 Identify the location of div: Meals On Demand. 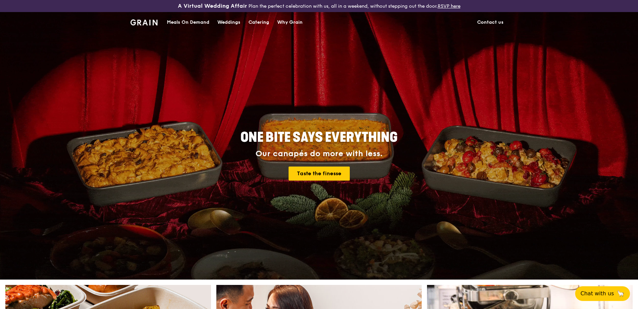
(188, 22).